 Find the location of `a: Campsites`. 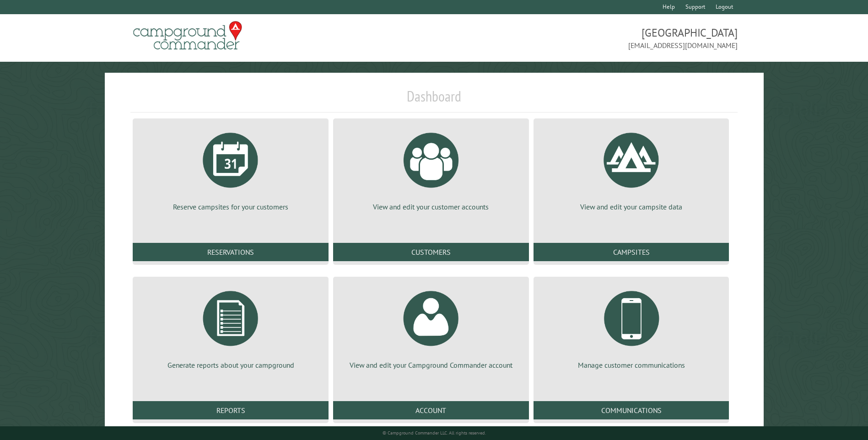

a: Campsites is located at coordinates (632, 252).